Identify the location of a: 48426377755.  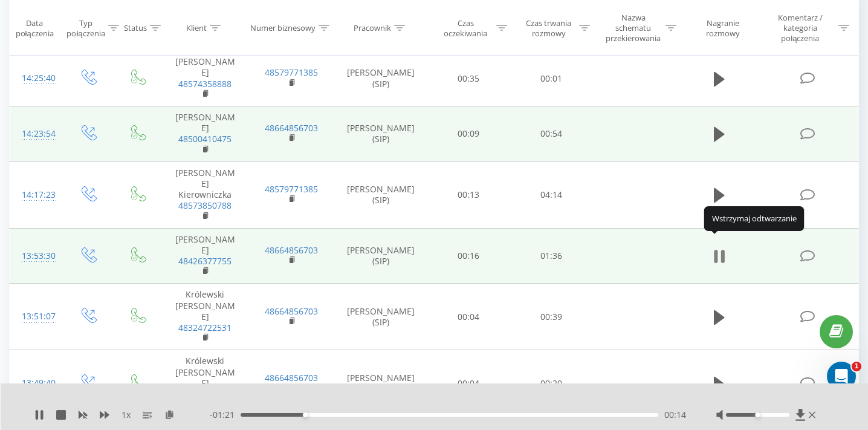
(205, 261).